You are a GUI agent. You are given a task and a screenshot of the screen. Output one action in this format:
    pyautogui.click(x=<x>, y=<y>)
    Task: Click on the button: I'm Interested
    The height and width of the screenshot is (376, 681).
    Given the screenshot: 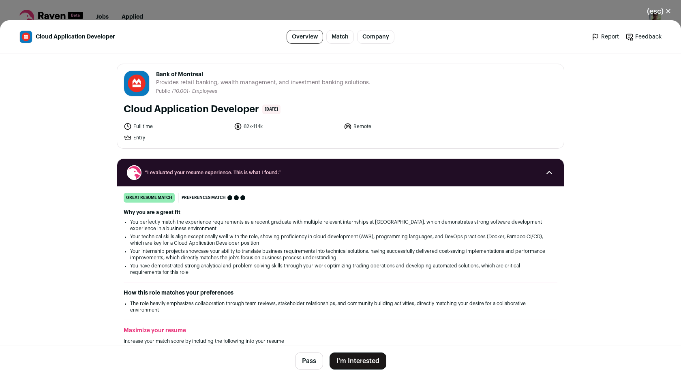 What is the action you would take?
    pyautogui.click(x=358, y=361)
    